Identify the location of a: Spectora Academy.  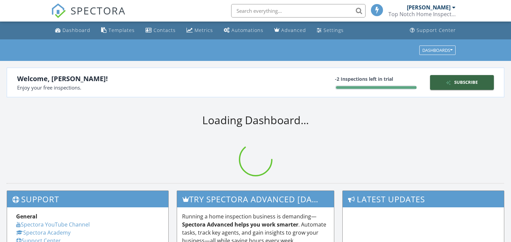
(43, 232).